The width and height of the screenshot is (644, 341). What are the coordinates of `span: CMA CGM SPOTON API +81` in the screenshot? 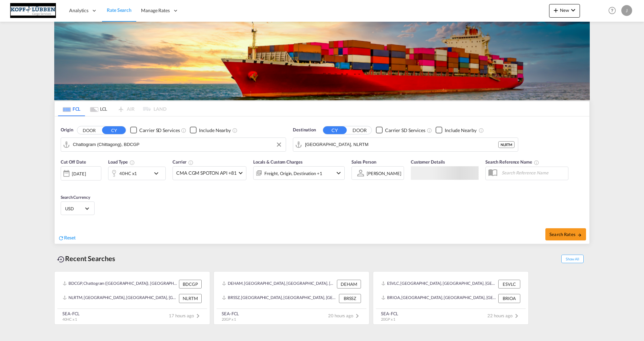 It's located at (207, 173).